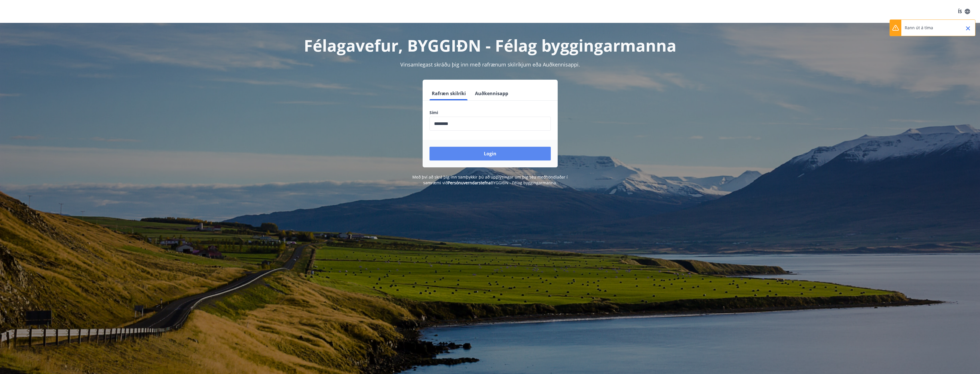  Describe the element at coordinates (490, 65) in the screenshot. I see `span: Vinsamlegast skráðu þig inn með rafrænum skilríkjum eða Auðkennisappi.` at that location.